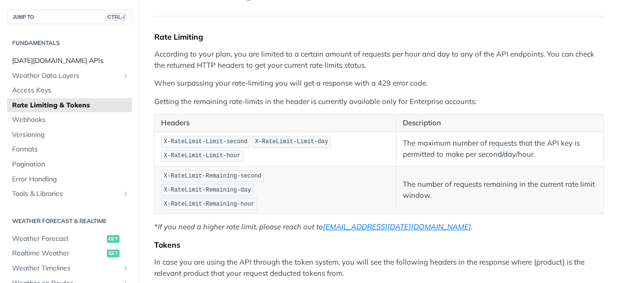  I want to click on em: If you need a higher rate limit, please reach out to ., so click(315, 226).